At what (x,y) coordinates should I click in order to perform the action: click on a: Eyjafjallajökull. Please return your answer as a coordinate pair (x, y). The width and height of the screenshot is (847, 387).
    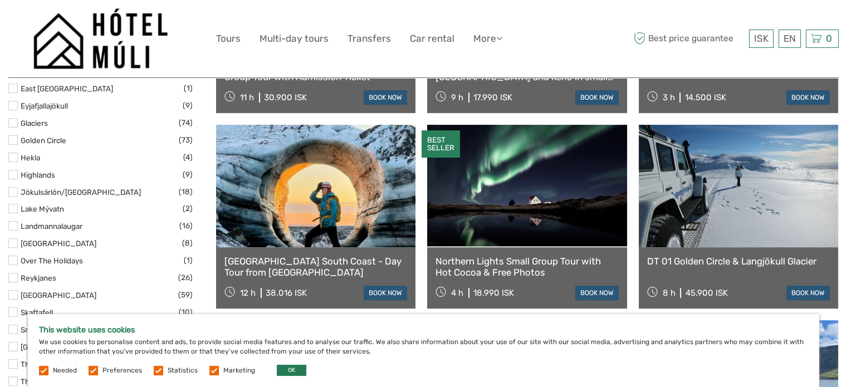
    Looking at the image, I should click on (44, 106).